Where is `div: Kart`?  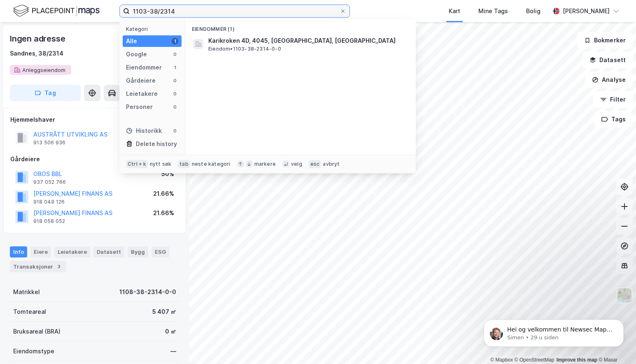
div: Kart is located at coordinates (455, 11).